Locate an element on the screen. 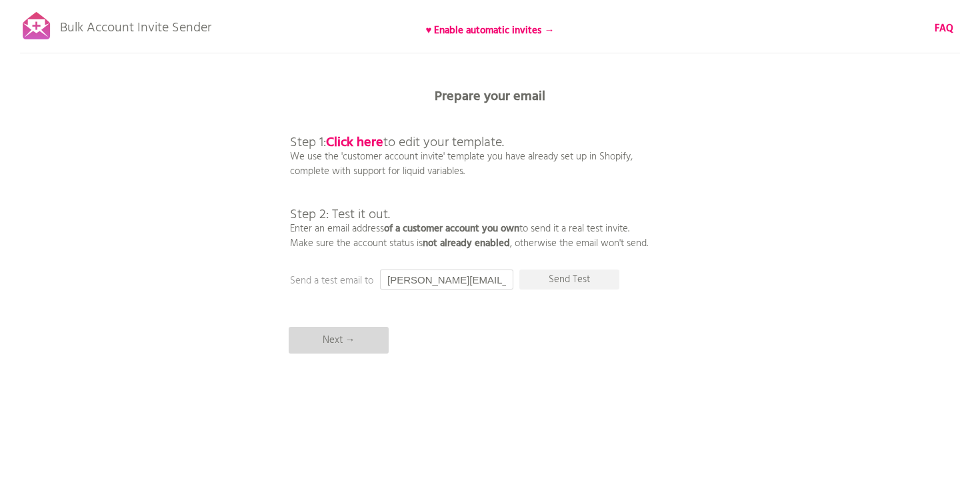  b: of a customer account you own is located at coordinates (451, 229).